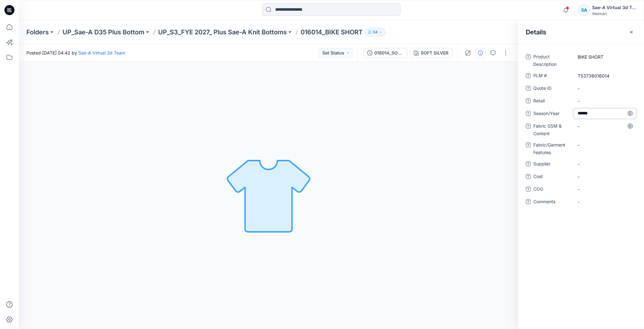 The width and height of the screenshot is (644, 329). What do you see at coordinates (480, 53) in the screenshot?
I see `button: Details` at bounding box center [480, 53].